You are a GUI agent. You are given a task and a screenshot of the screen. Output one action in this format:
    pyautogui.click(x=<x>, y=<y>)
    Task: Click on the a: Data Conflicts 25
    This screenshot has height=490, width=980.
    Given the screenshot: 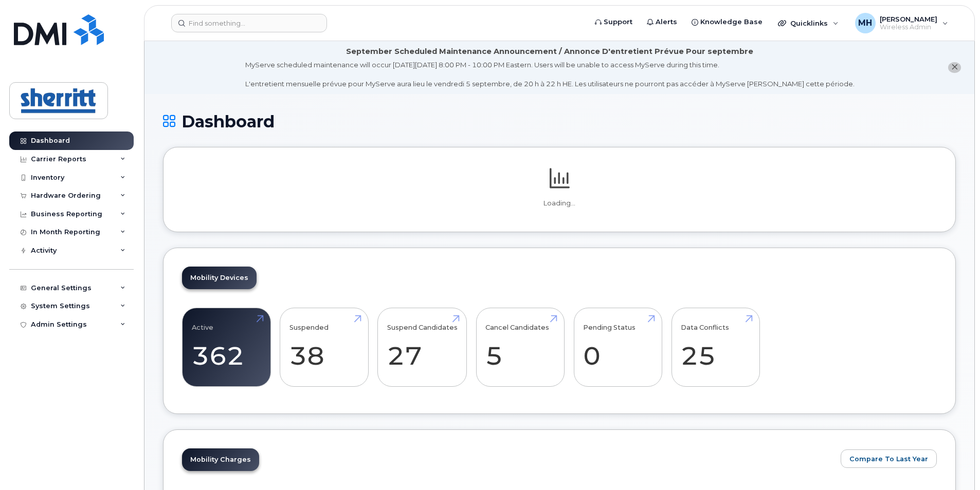 What is the action you would take?
    pyautogui.click(x=715, y=348)
    